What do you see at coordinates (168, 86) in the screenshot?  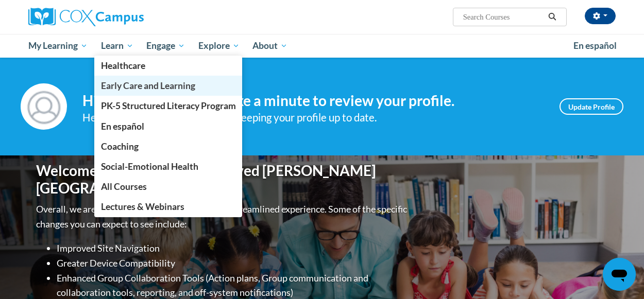 I see `a: Early Care and Learning` at bounding box center [168, 86].